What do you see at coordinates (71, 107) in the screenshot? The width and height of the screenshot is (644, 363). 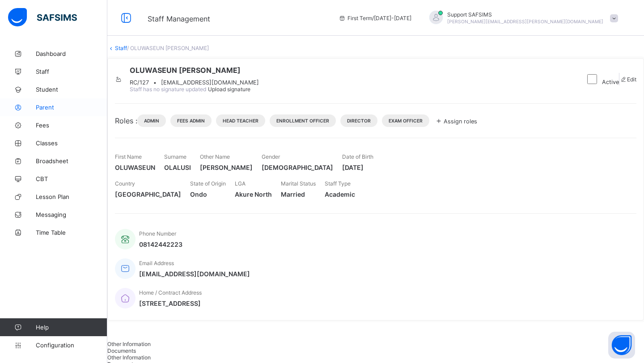 I see `span: Parent` at bounding box center [71, 107].